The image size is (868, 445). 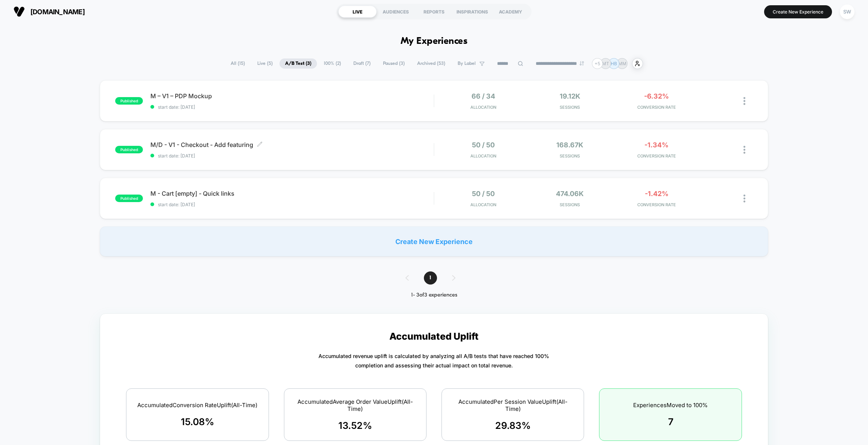 I want to click on span: Accumulated Average Order Value Uplift (All-Time), so click(x=355, y=406).